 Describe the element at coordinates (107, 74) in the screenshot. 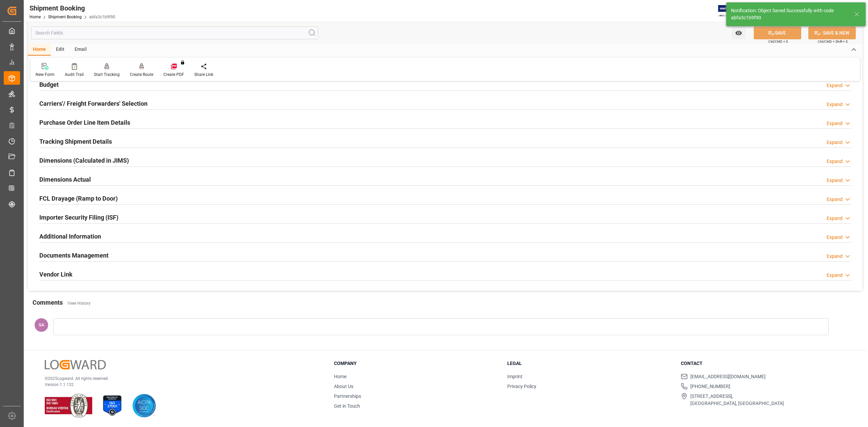

I see `div: Start Tracking` at that location.